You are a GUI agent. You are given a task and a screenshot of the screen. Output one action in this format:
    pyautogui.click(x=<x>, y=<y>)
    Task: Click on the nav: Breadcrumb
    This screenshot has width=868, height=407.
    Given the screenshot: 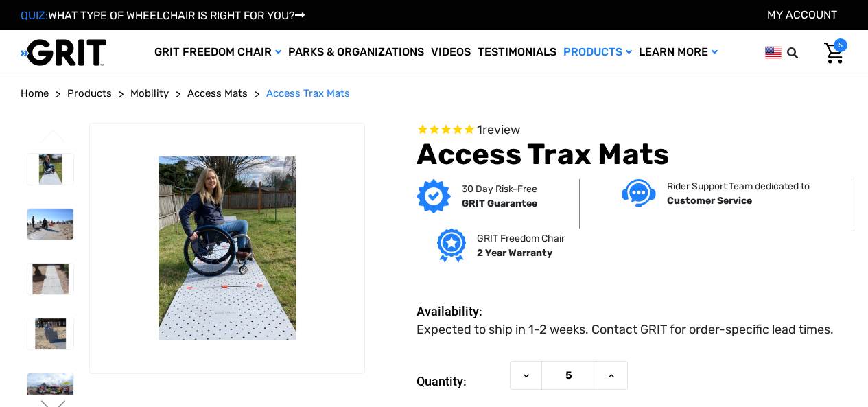 What is the action you would take?
    pyautogui.click(x=434, y=94)
    